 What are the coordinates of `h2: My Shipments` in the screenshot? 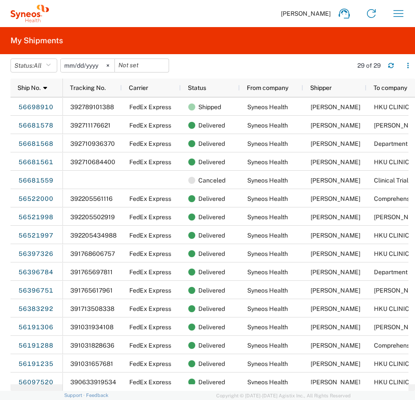 It's located at (37, 41).